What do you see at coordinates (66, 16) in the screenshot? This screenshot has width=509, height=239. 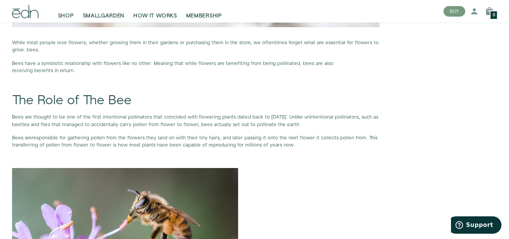 I see `span: SHOP` at bounding box center [66, 16].